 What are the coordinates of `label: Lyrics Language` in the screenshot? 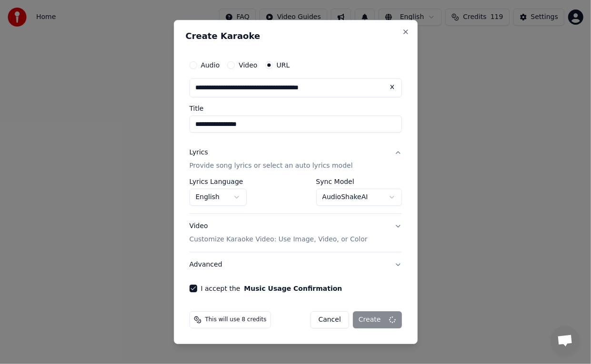 It's located at (218, 182).